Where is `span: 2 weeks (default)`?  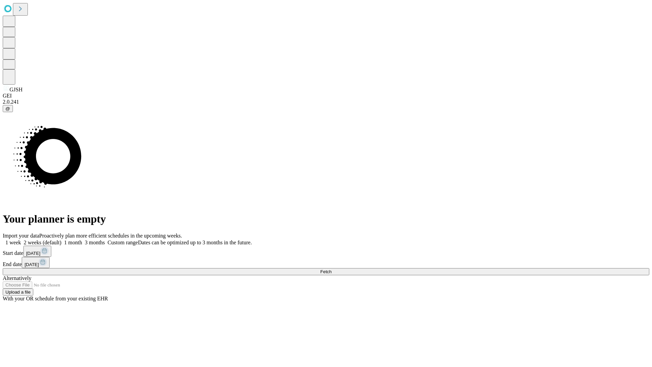
span: 2 weeks (default) is located at coordinates (42, 242).